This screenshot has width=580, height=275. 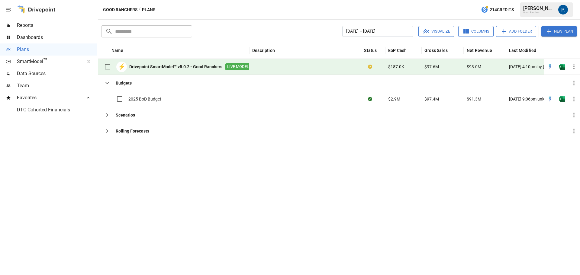 What do you see at coordinates (563, 10) in the screenshot?
I see `div: Roman Romero` at bounding box center [563, 10].